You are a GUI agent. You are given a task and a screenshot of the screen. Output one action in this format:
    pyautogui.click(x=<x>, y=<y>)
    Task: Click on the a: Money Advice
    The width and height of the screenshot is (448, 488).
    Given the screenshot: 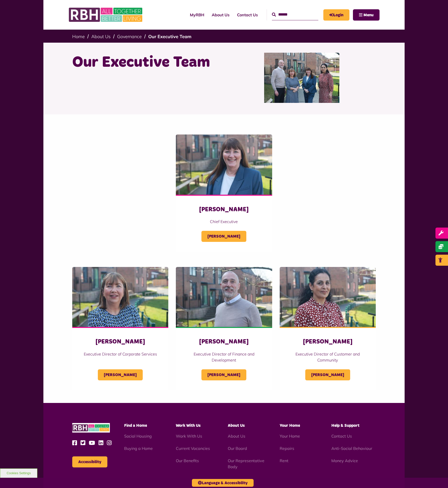 What is the action you would take?
    pyautogui.click(x=345, y=461)
    